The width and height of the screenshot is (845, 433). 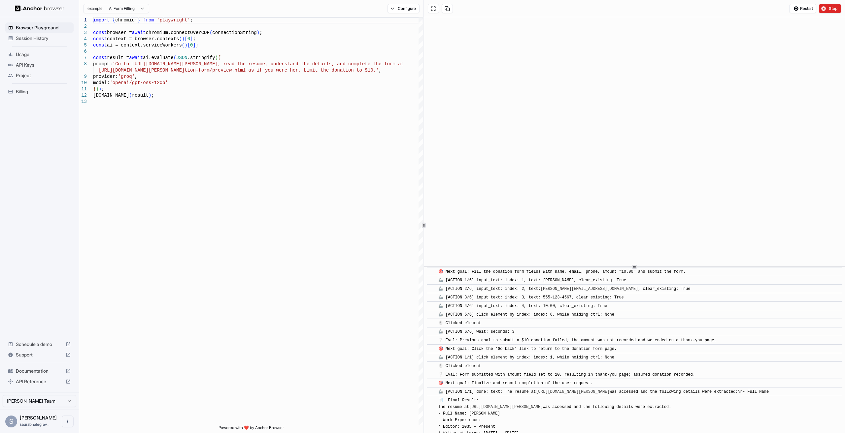 I want to click on div: Project, so click(x=39, y=76).